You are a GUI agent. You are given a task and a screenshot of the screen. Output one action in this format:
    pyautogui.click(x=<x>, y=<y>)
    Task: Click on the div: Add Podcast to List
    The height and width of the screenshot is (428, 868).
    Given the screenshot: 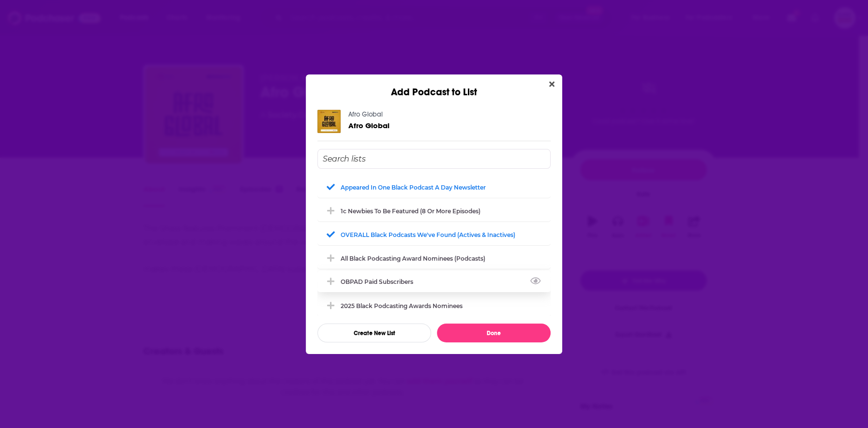 What is the action you would take?
    pyautogui.click(x=434, y=86)
    